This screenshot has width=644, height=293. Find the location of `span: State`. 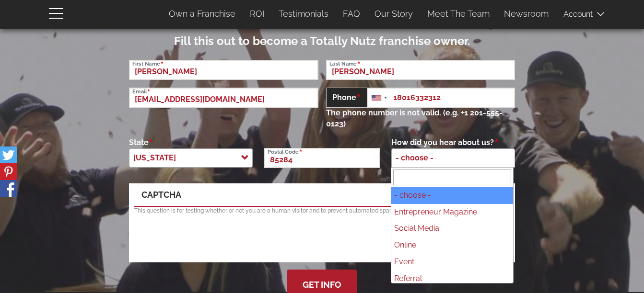

span: State is located at coordinates (141, 142).